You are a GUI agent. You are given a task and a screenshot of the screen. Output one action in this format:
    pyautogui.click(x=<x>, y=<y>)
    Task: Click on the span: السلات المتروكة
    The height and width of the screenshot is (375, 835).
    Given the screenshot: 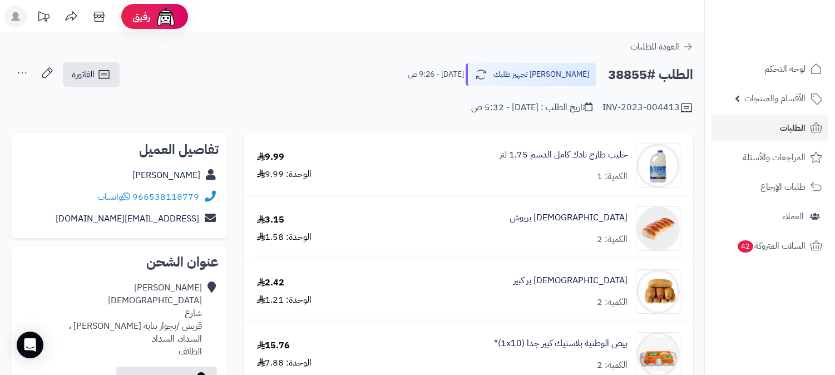 What is the action you would take?
    pyautogui.click(x=771, y=246)
    